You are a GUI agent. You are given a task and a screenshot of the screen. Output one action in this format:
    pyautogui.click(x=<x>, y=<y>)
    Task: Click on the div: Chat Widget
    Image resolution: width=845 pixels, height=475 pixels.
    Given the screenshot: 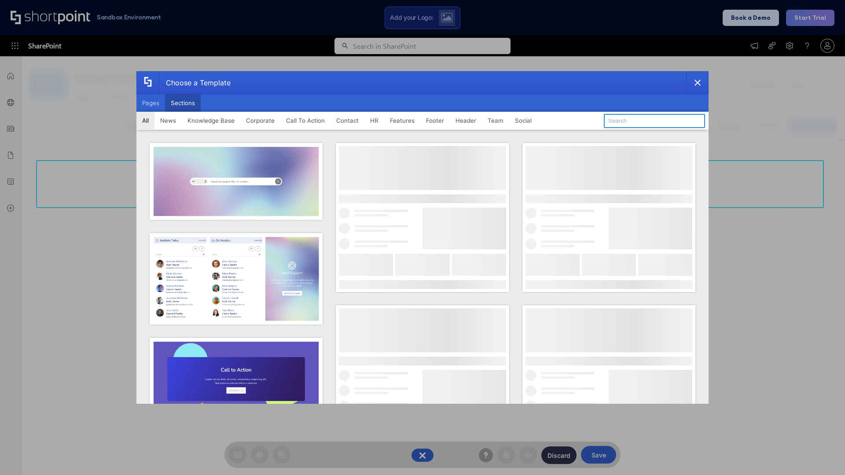 What is the action you would take?
    pyautogui.click(x=823, y=454)
    